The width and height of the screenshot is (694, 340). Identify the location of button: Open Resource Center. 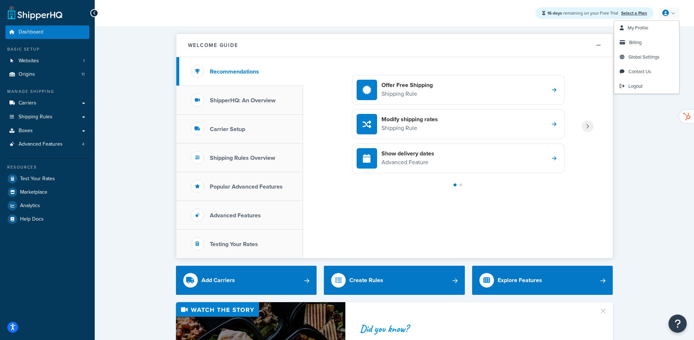
(677, 324).